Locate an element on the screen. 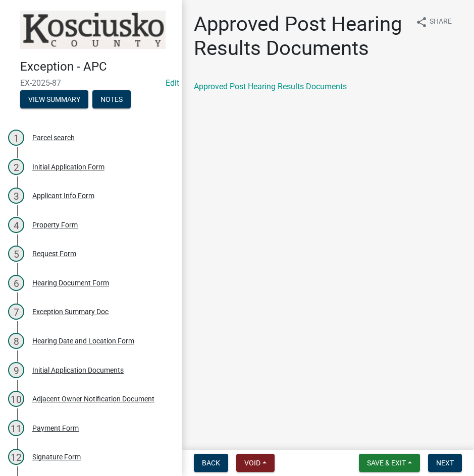 The width and height of the screenshot is (474, 476). div: 2 is located at coordinates (16, 167).